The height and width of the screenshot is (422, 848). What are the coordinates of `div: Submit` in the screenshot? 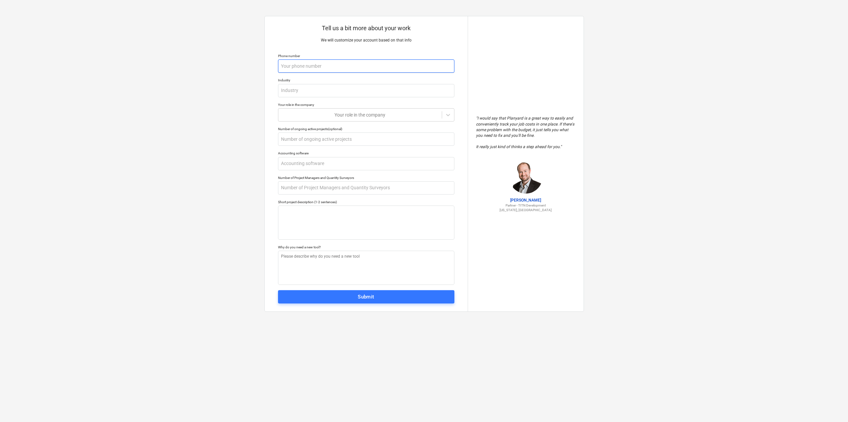 It's located at (366, 297).